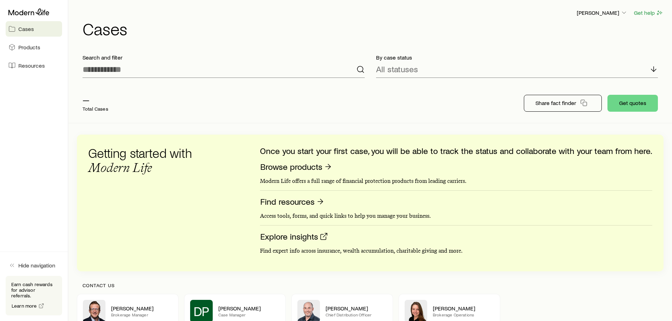 The height and width of the screenshot is (321, 672). What do you see at coordinates (456, 151) in the screenshot?
I see `p: Once you start your first case, you will be able to track the status and collaborate with your te...` at bounding box center [456, 151].